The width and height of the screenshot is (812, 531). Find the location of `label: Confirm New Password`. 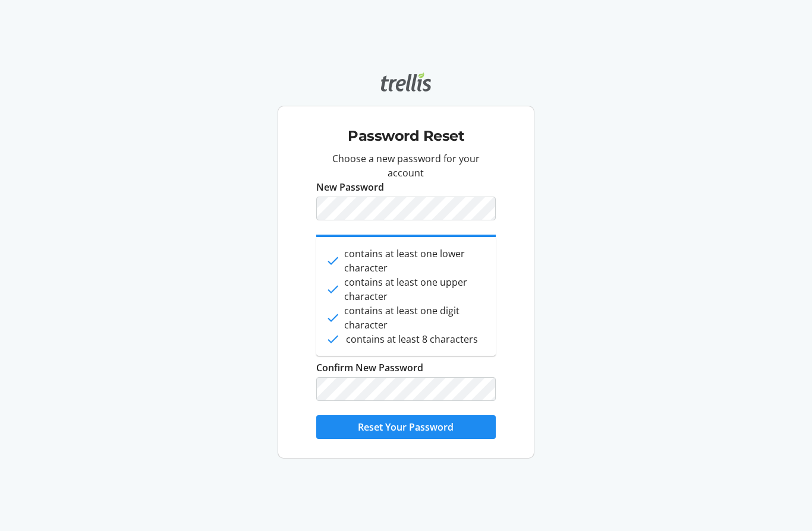

label: Confirm New Password is located at coordinates (369, 367).